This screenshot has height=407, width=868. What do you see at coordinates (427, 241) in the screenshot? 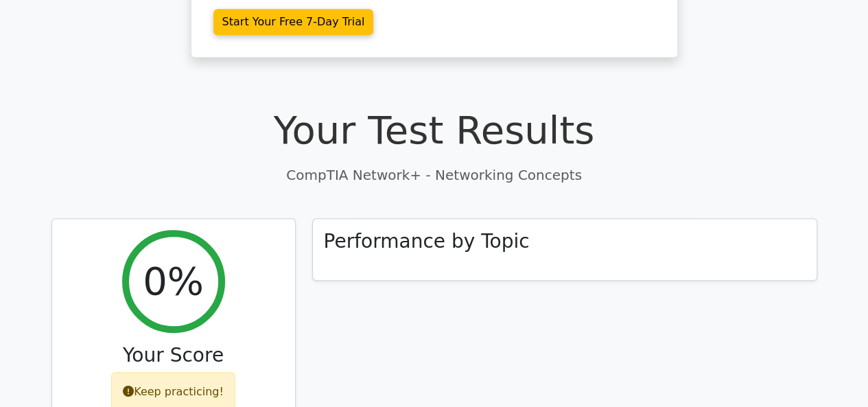
I see `h3: Performance by Topic` at bounding box center [427, 241].